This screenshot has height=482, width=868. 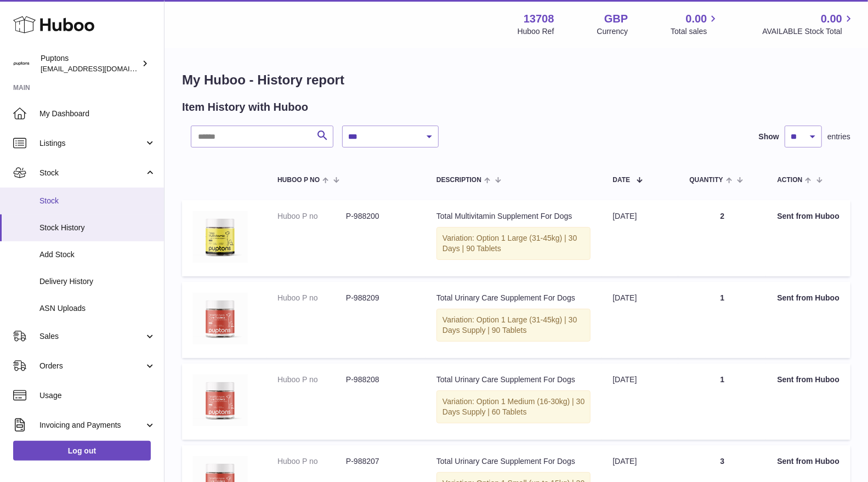 I want to click on div: Variation: Option 1 Large (31-45kg) | 30 Days | 90 Tablets, so click(x=513, y=244).